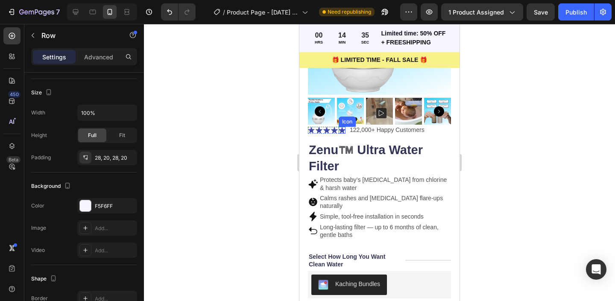  What do you see at coordinates (482, 12) in the screenshot?
I see `button: 1 product assigned` at bounding box center [482, 12].